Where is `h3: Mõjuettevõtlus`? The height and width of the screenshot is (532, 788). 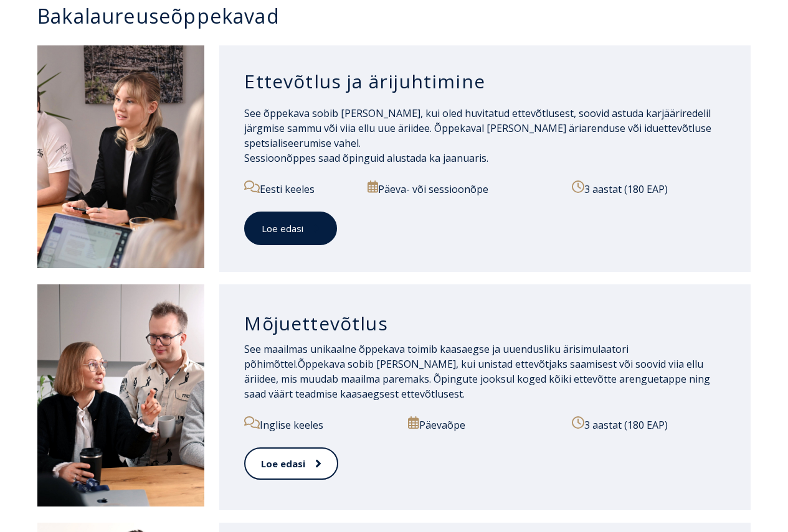 h3: Mõjuettevõtlus is located at coordinates (485, 323).